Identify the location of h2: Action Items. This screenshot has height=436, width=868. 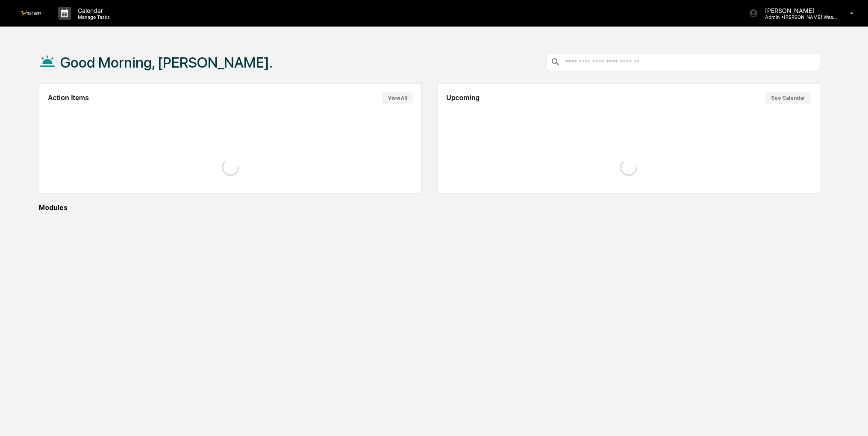
(69, 98).